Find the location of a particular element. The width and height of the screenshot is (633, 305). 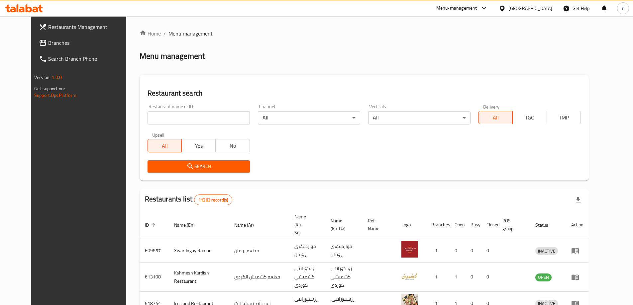

div: Export file is located at coordinates (578, 200).